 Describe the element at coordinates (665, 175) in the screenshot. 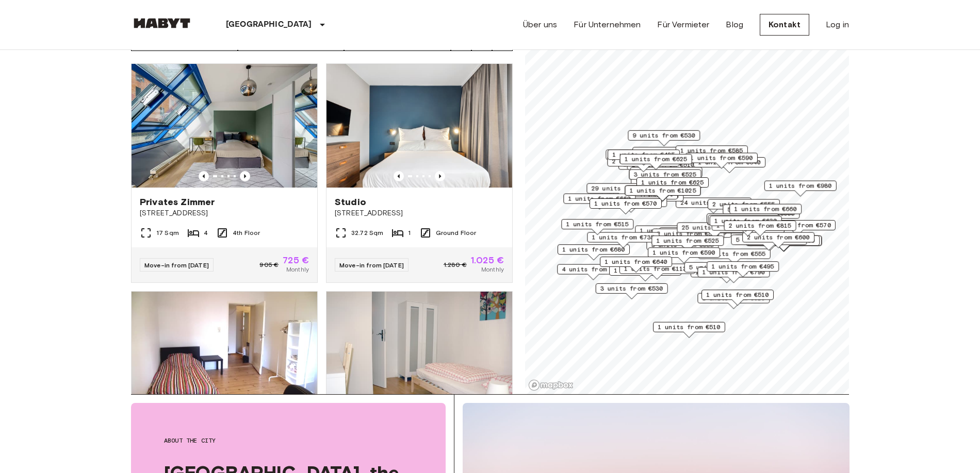

I see `span: 3 units from €525` at that location.